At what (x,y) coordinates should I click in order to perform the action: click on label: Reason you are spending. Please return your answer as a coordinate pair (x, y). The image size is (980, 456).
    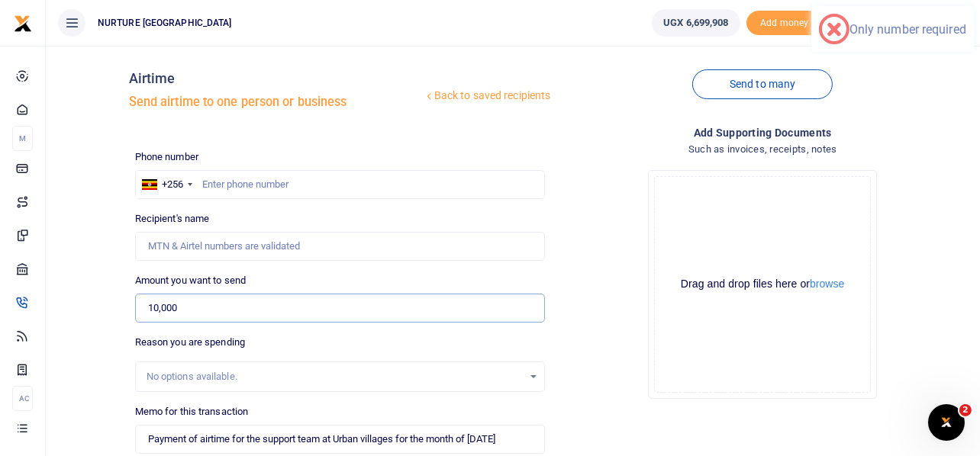
    Looking at the image, I should click on (190, 342).